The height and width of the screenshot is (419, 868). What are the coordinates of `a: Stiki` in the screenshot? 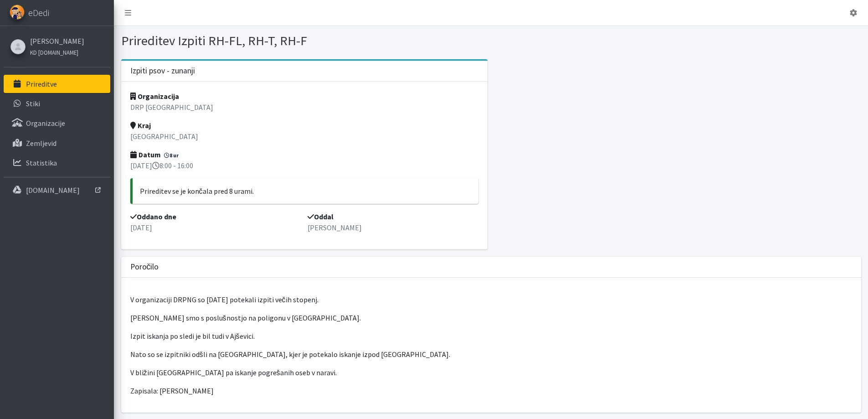 It's located at (57, 104).